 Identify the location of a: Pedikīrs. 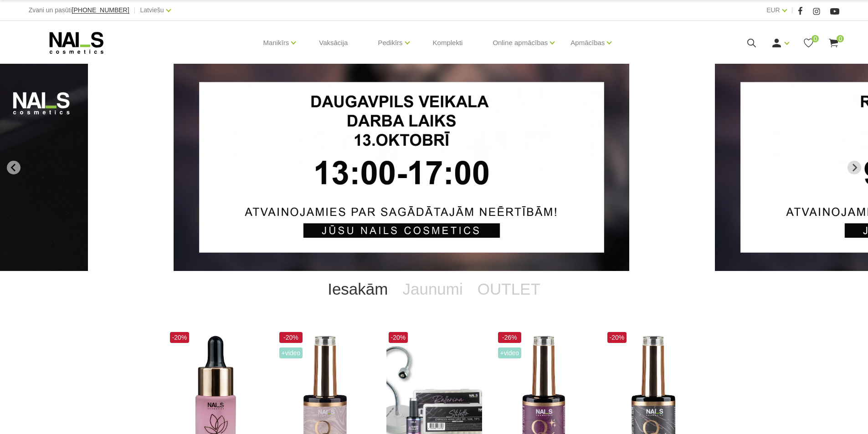
(390, 43).